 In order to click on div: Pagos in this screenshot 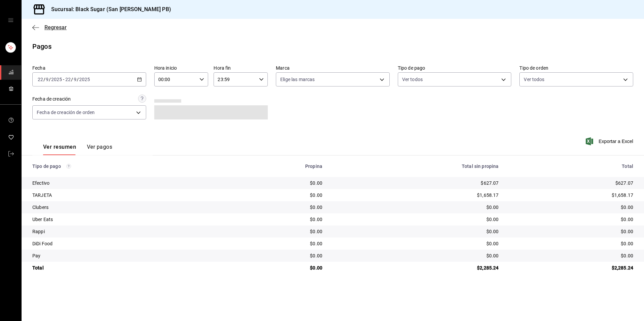, I will do `click(42, 47)`.